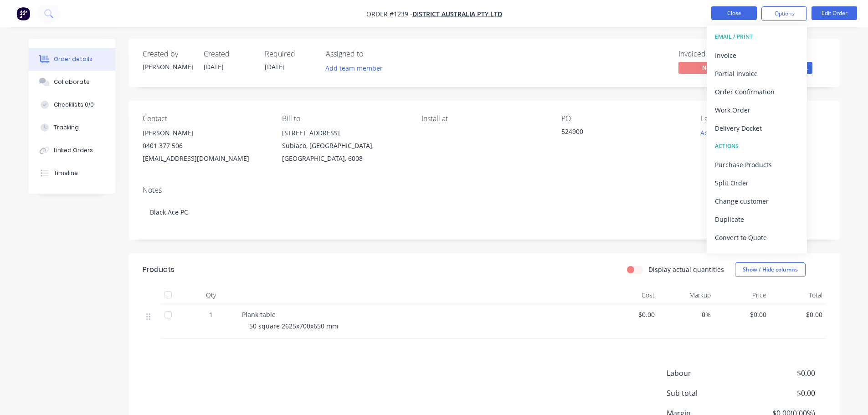 The height and width of the screenshot is (415, 868). Describe the element at coordinates (757, 146) in the screenshot. I see `div: ACTIONS` at that location.